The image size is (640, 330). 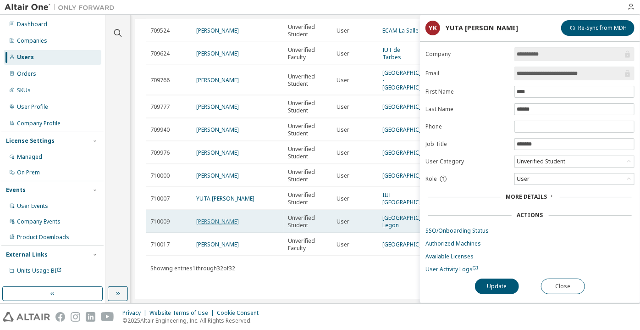 What do you see at coordinates (160, 153) in the screenshot?
I see `span: 709976` at bounding box center [160, 153].